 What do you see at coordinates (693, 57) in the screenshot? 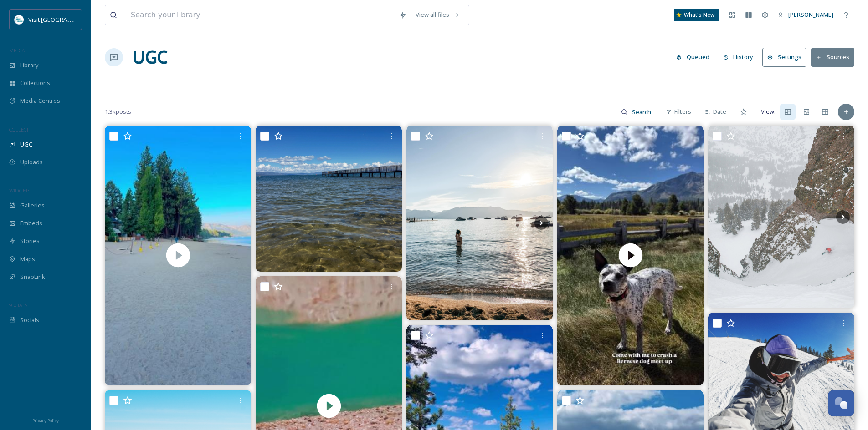
I see `button: Queued` at bounding box center [693, 57].